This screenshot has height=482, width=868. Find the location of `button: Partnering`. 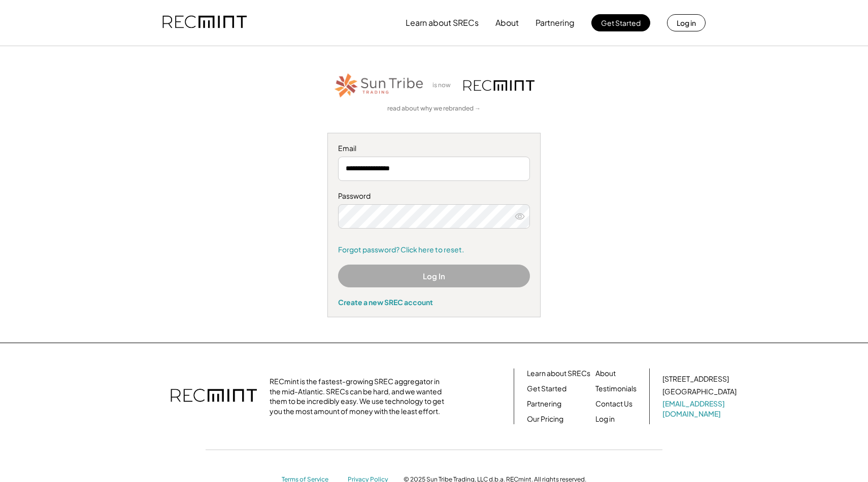

button: Partnering is located at coordinates (555, 23).